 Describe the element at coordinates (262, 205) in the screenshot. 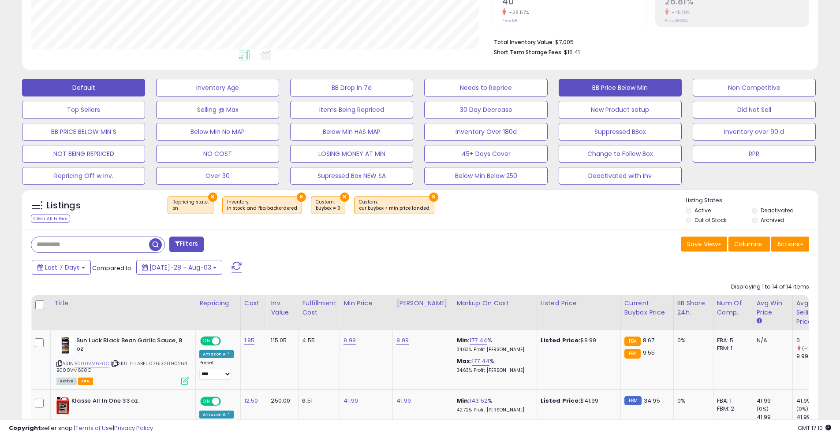

I see `span: Inventory :` at that location.